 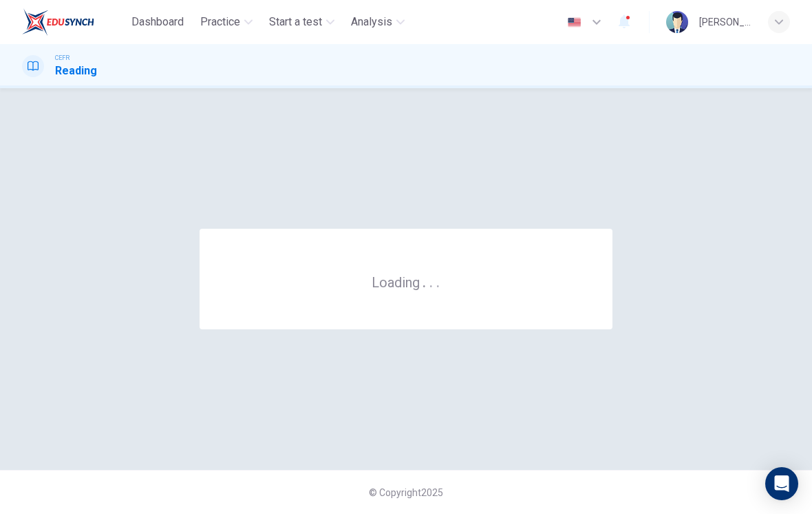 I want to click on button: Practice, so click(x=226, y=22).